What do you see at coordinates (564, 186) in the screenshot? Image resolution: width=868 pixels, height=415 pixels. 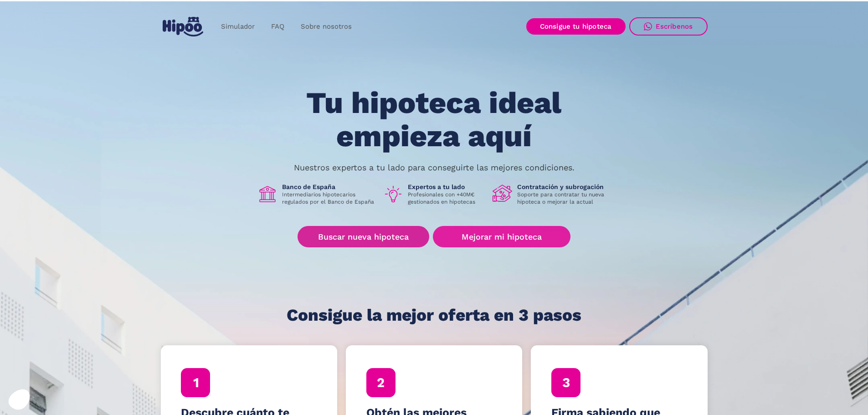 I see `h1: Contratación y subrogación` at bounding box center [564, 186].